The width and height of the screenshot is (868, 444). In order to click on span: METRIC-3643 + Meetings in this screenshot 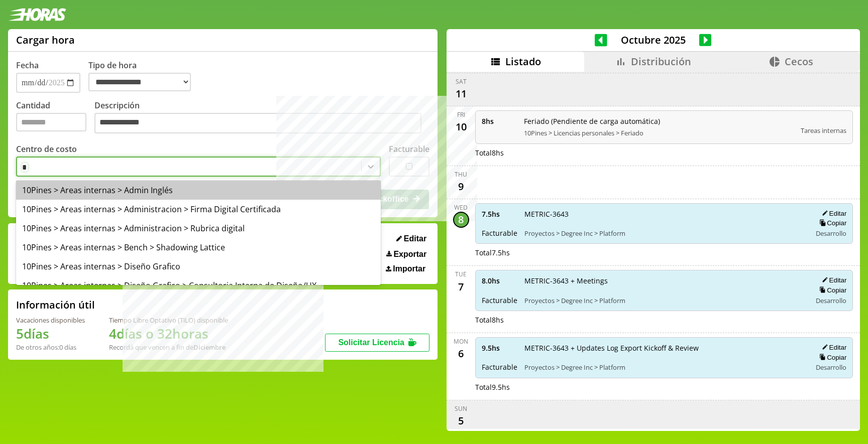, I will do `click(664, 280)`.